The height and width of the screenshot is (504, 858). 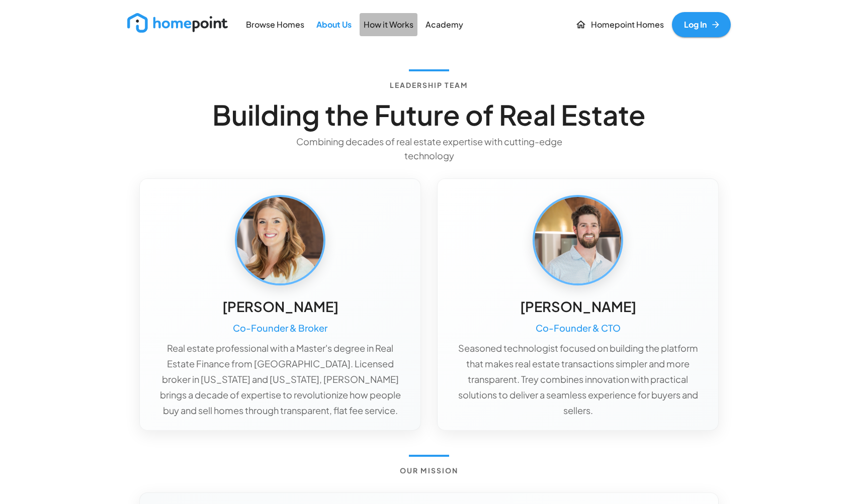 I want to click on a: Browse Homes, so click(x=275, y=24).